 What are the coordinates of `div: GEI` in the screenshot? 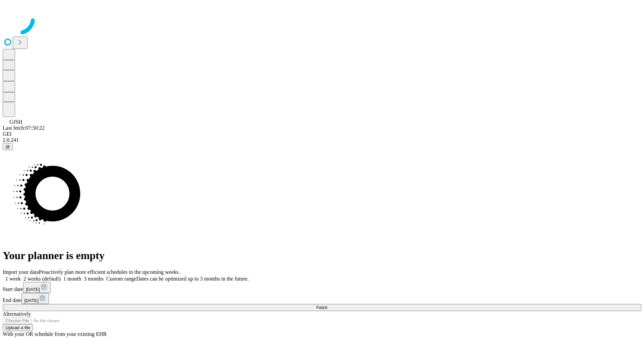 It's located at (322, 134).